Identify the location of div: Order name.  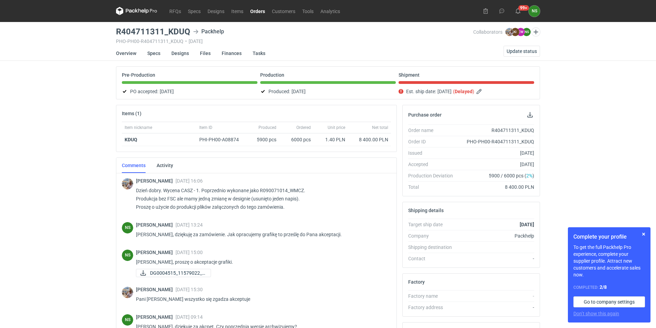
(434, 130).